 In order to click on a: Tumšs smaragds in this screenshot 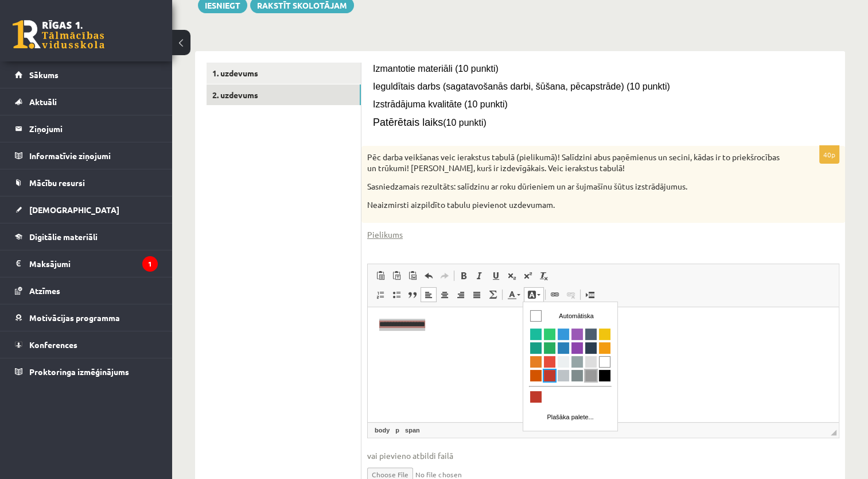, I will do `click(27, 46)`.